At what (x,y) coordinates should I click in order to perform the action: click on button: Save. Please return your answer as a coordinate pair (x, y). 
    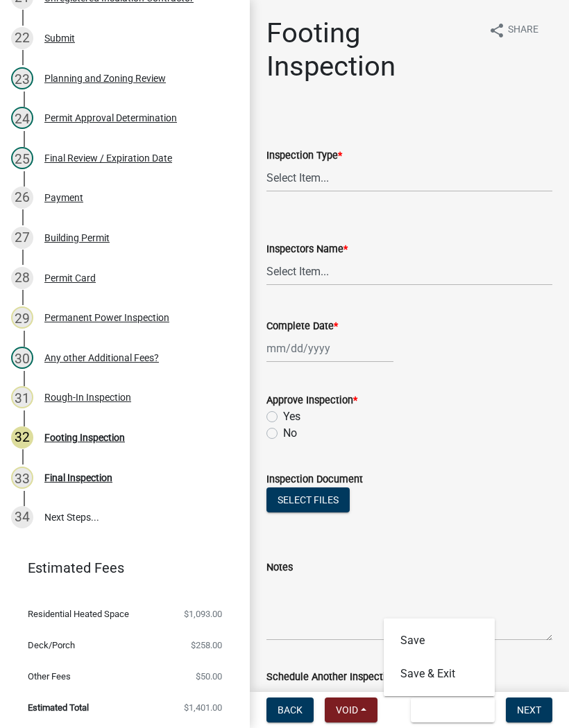
    Looking at the image, I should click on (439, 641).